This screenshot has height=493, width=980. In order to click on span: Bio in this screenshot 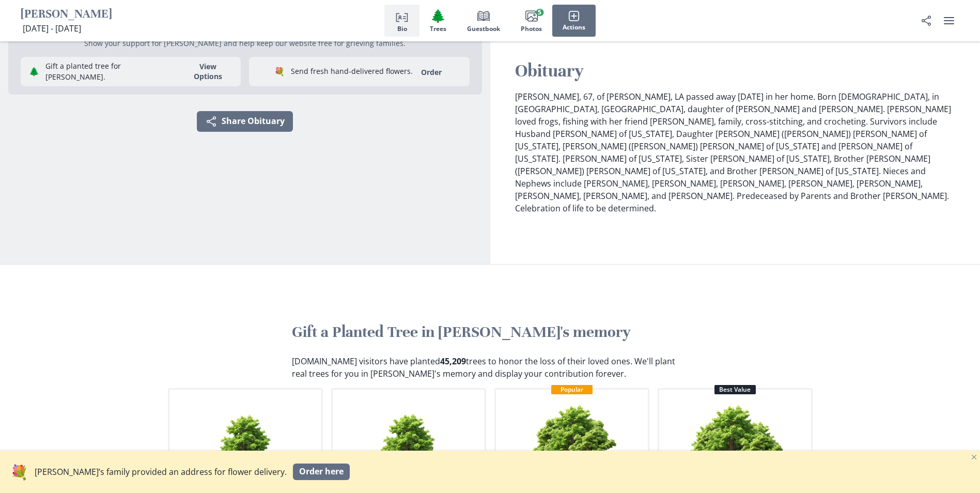, I will do `click(402, 29)`.